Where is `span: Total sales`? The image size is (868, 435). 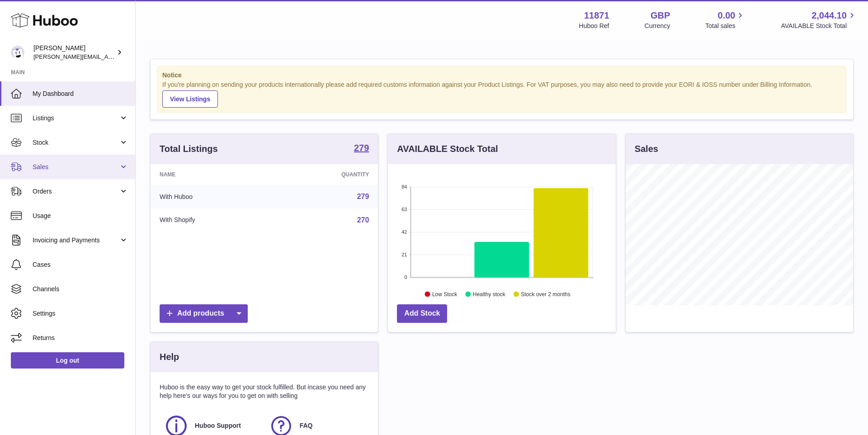 span: Total sales is located at coordinates (725, 26).